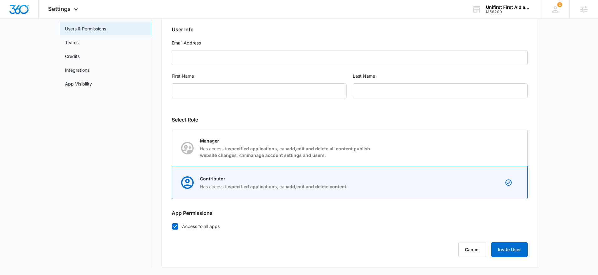 This screenshot has height=275, width=598. I want to click on h2: User Info, so click(350, 29).